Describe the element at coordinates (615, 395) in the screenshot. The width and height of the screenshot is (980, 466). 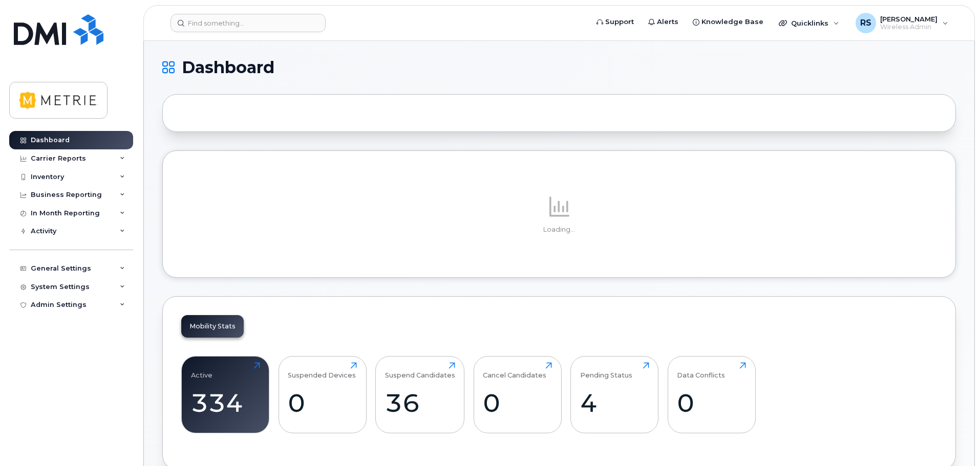
I see `a: Pending Status4` at that location.